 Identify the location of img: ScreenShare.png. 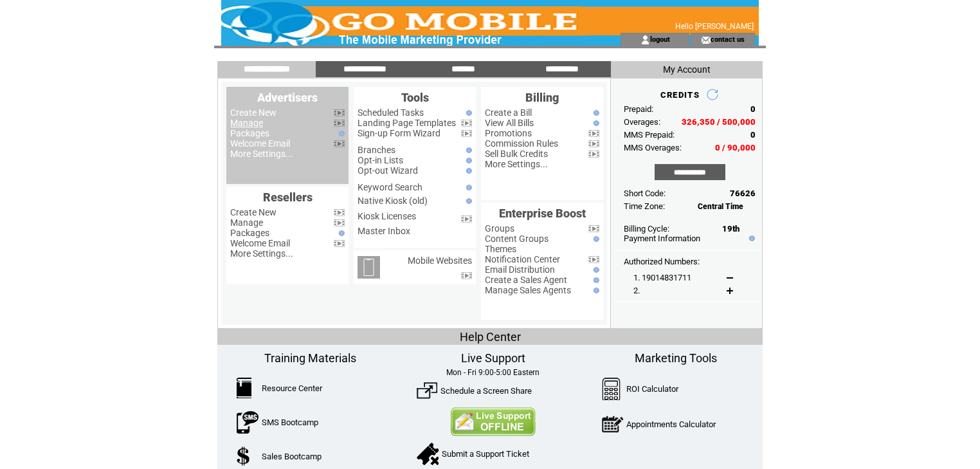
(427, 390).